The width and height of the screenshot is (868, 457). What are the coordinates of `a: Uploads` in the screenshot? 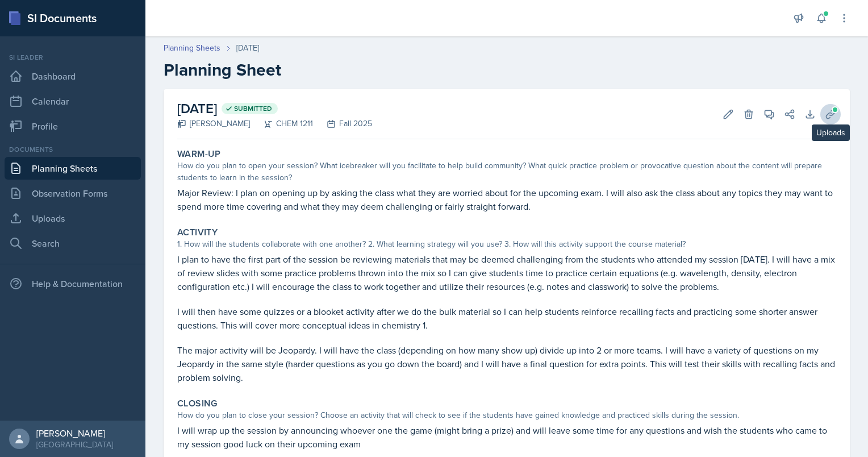 It's located at (72, 218).